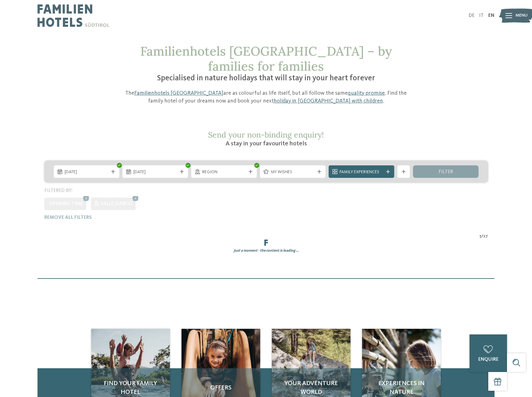  What do you see at coordinates (522, 16) in the screenshot?
I see `span: Menu` at bounding box center [522, 16].